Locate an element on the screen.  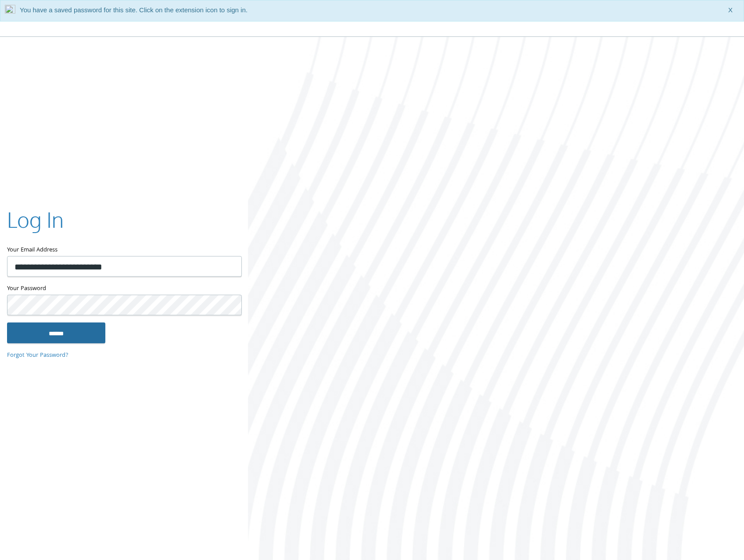
span: X is located at coordinates (730, 10).